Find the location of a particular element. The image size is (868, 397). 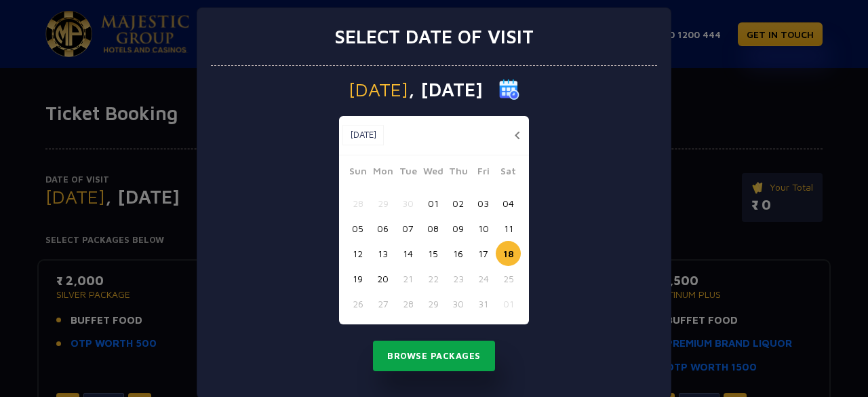

button: 18 is located at coordinates (508, 253).